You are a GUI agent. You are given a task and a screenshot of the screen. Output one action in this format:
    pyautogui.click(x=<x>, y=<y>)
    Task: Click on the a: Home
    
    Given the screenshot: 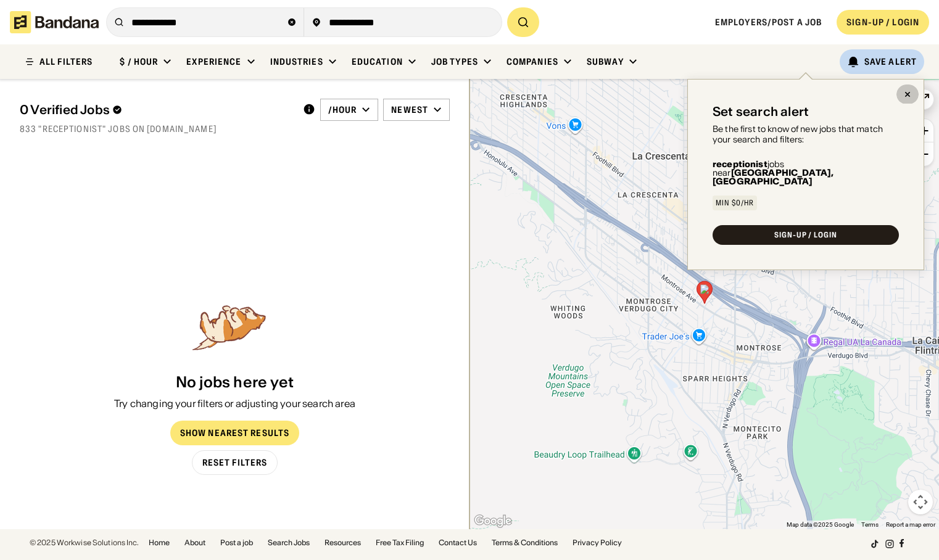 What is the action you would take?
    pyautogui.click(x=159, y=543)
    